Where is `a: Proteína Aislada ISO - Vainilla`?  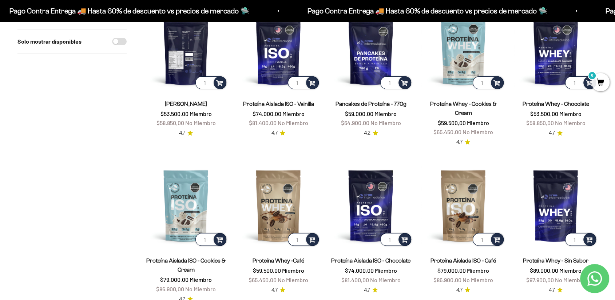
a: Proteína Aislada ISO - Vainilla is located at coordinates (278, 104).